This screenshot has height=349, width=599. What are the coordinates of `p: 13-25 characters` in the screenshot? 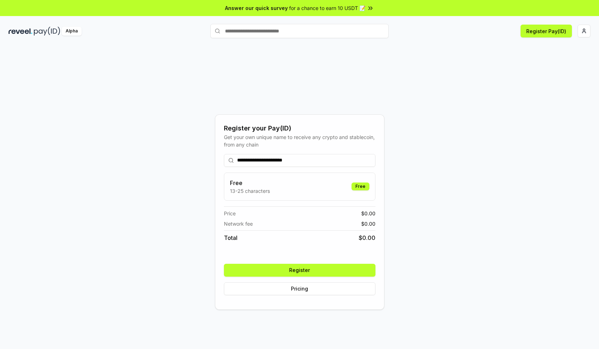 It's located at (250, 191).